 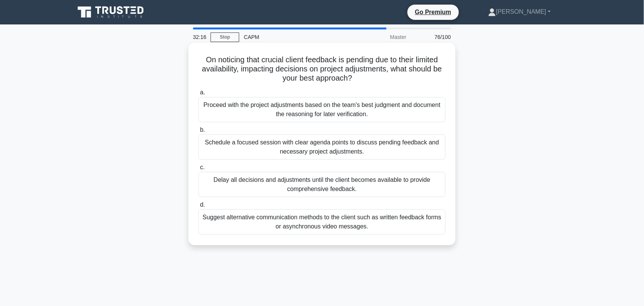 I want to click on span: d., so click(x=202, y=205).